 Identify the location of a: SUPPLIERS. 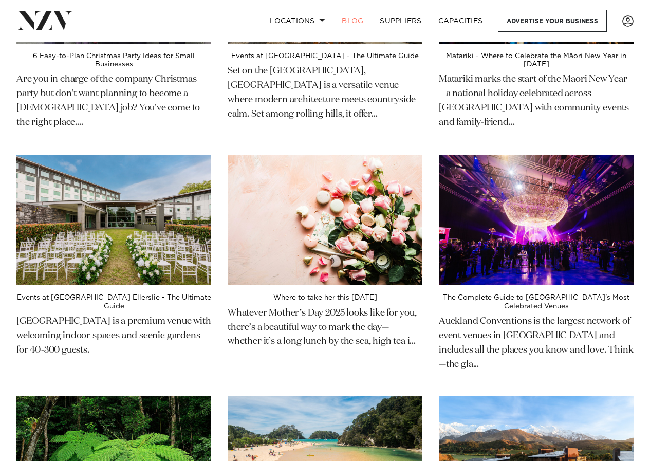
(400, 21).